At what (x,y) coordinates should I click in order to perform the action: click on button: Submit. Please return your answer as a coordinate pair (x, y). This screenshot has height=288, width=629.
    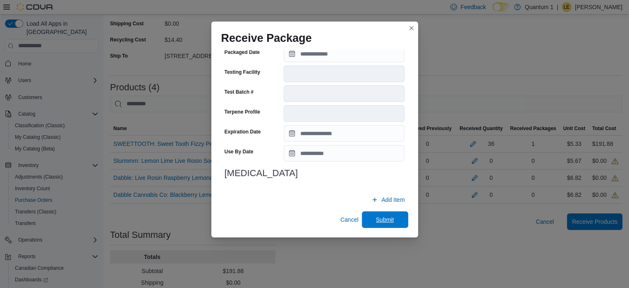
    Looking at the image, I should click on (385, 219).